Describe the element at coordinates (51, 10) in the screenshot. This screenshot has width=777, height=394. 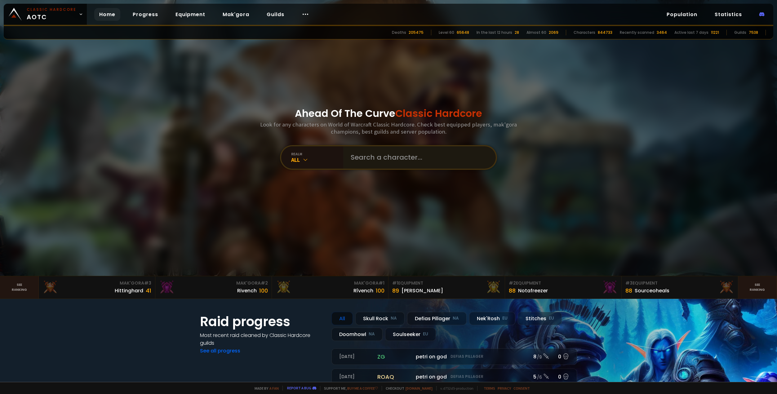
I see `small: Classic Hardcore` at that location.